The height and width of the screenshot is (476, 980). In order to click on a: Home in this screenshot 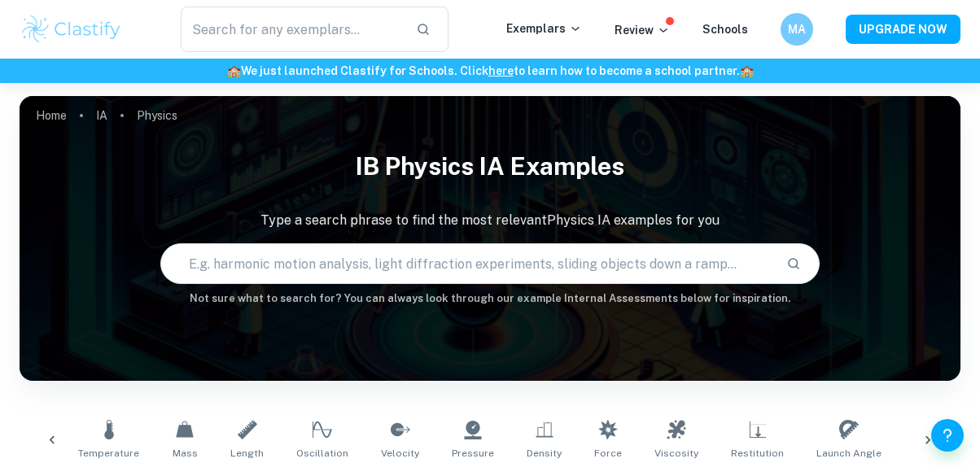, I will do `click(51, 115)`.